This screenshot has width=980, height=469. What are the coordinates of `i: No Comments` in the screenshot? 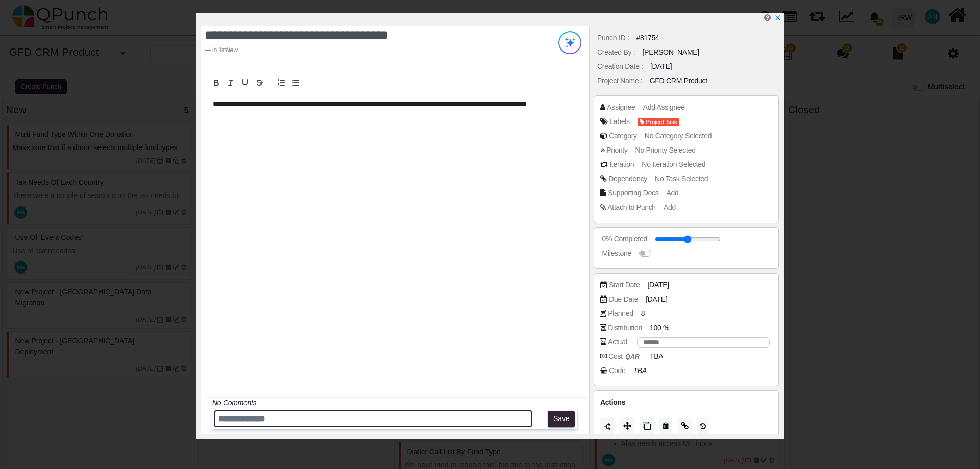 It's located at (234, 402).